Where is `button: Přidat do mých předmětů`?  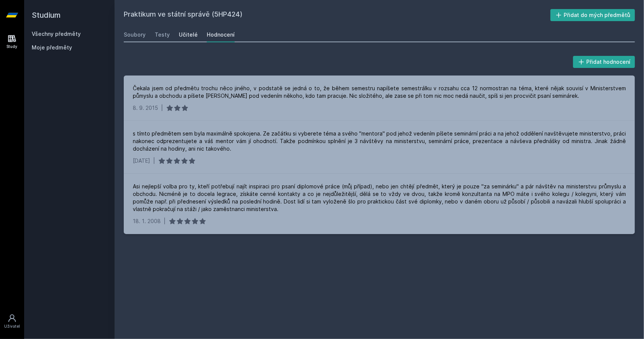
button: Přidat do mých předmětů is located at coordinates (592, 15).